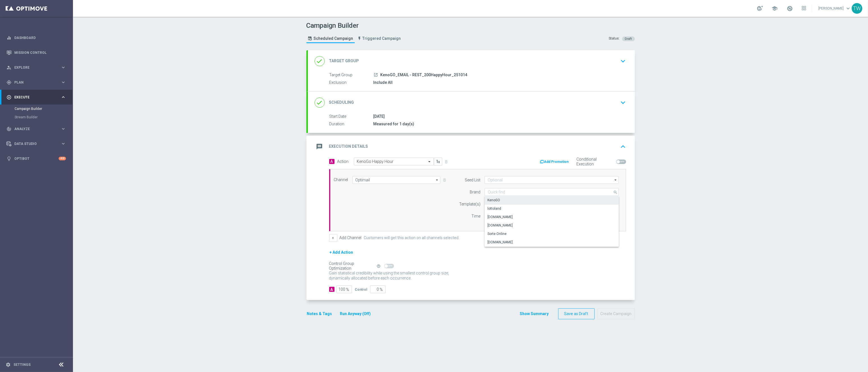 The width and height of the screenshot is (868, 372). Describe the element at coordinates (9, 97) in the screenshot. I see `i: play_circle_outline` at that location.